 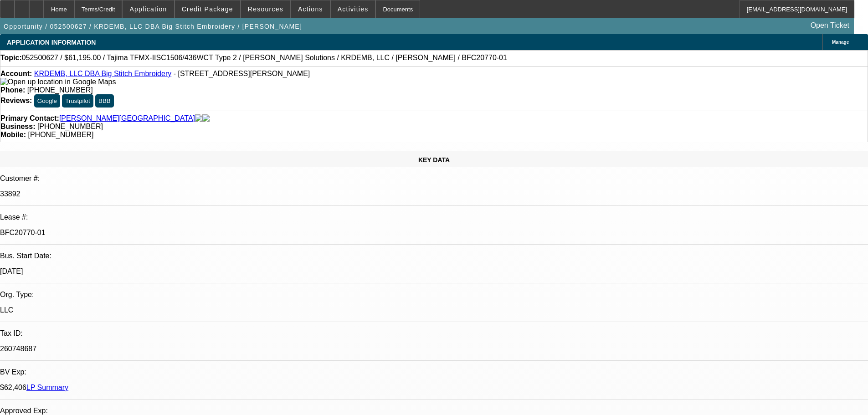 What do you see at coordinates (58, 82) in the screenshot?
I see `a: View Google Maps` at bounding box center [58, 82].